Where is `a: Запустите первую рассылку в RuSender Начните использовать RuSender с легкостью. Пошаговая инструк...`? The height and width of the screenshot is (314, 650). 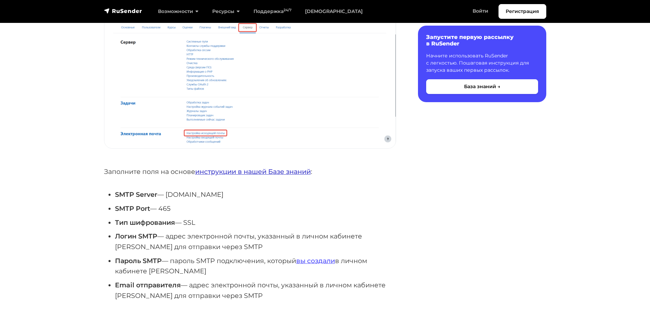 a: Запустите первую рассылку в RuSender Начните использовать RuSender с легкостью. Пошаговая инструк... is located at coordinates (482, 64).